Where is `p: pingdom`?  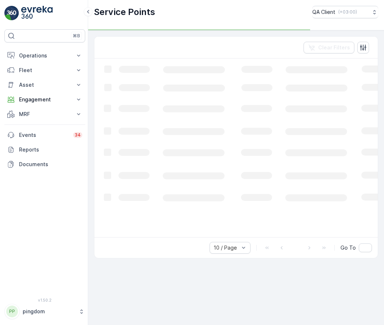 p: pingdom is located at coordinates (49, 311).